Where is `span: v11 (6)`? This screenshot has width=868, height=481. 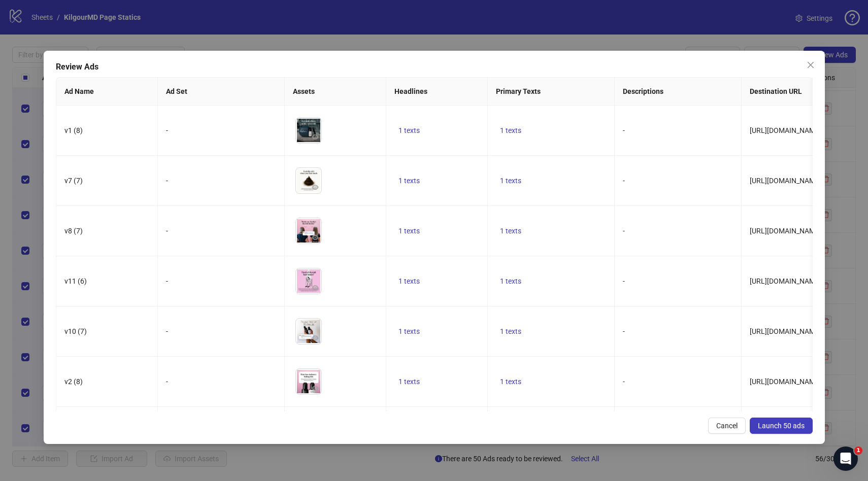
span: v11 (6) is located at coordinates (76, 281).